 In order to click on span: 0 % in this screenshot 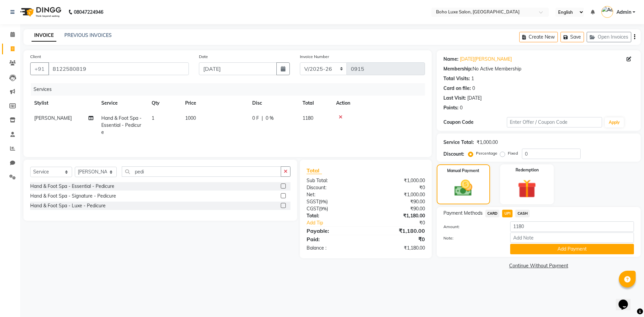, I will do `click(270, 118)`.